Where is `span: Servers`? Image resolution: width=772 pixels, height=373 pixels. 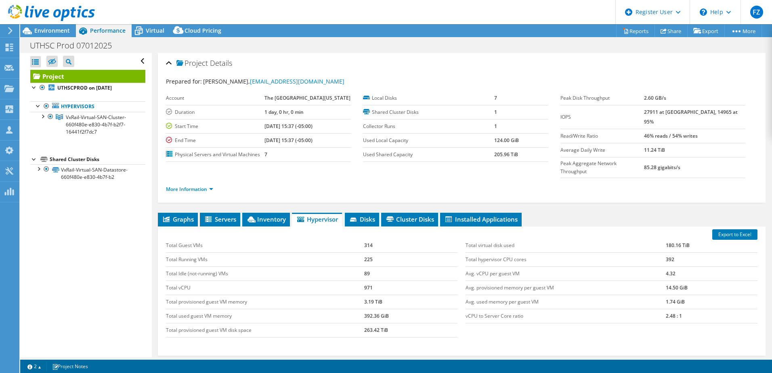 span: Servers is located at coordinates (220, 219).